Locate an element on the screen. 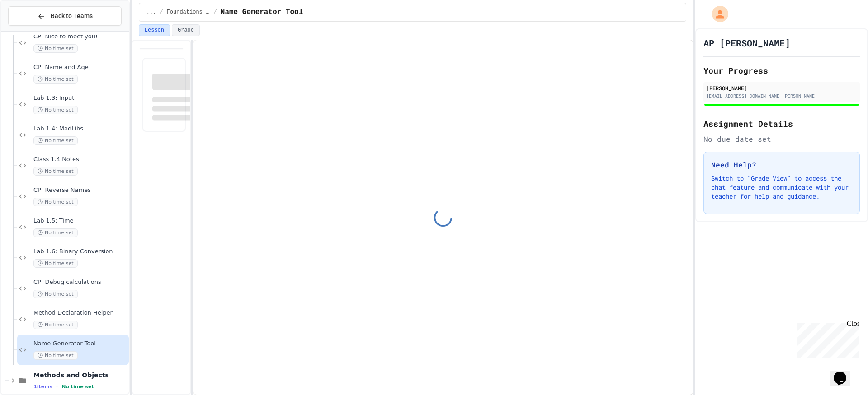  h2: Assignment Details is located at coordinates (781, 123).